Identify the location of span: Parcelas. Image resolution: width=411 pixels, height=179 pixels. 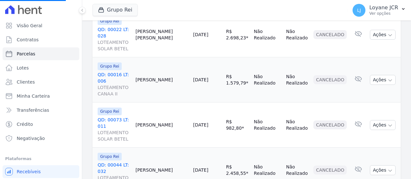
(26, 54).